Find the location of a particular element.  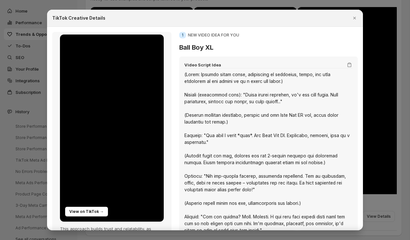

h5: Video Script Idea is located at coordinates (203, 65).